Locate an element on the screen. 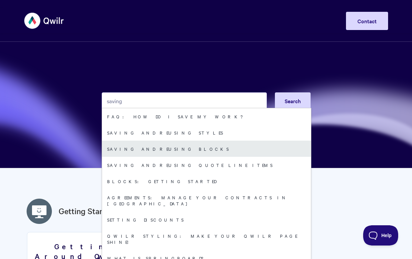 This screenshot has height=259, width=412. button: Search is located at coordinates (293, 101).